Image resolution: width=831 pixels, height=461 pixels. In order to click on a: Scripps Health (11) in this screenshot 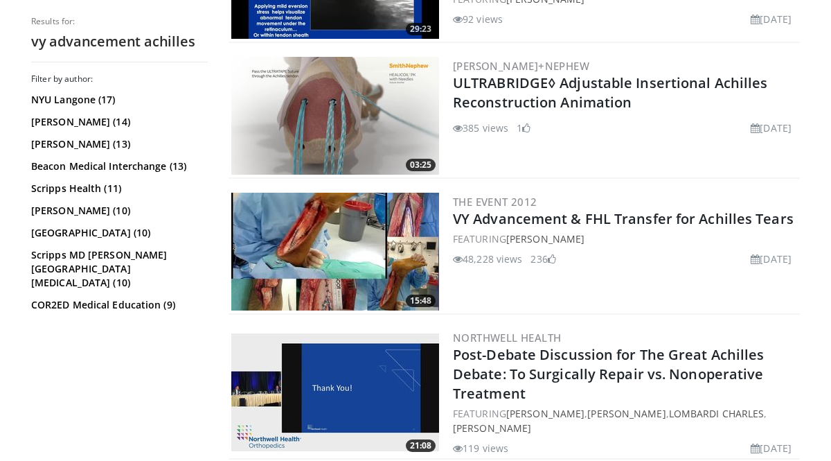, I will do `click(118, 188)`.